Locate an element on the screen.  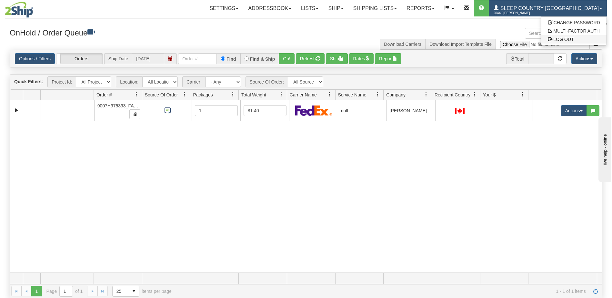
span: 25 is located at coordinates (121, 291).